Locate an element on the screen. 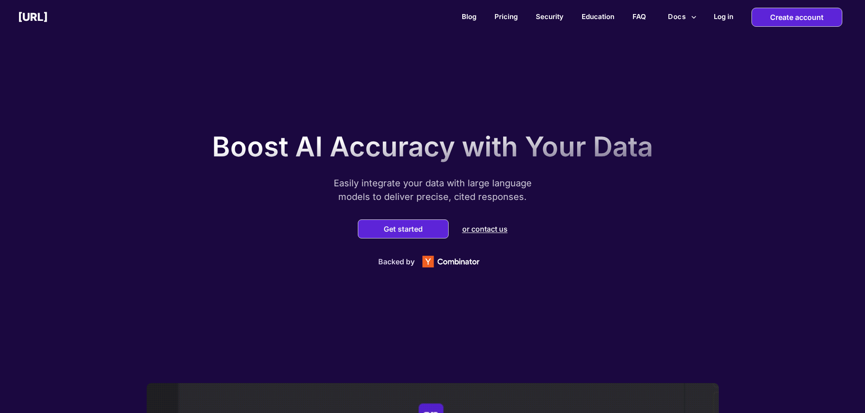 This screenshot has height=413, width=865. a: Education is located at coordinates (598, 16).